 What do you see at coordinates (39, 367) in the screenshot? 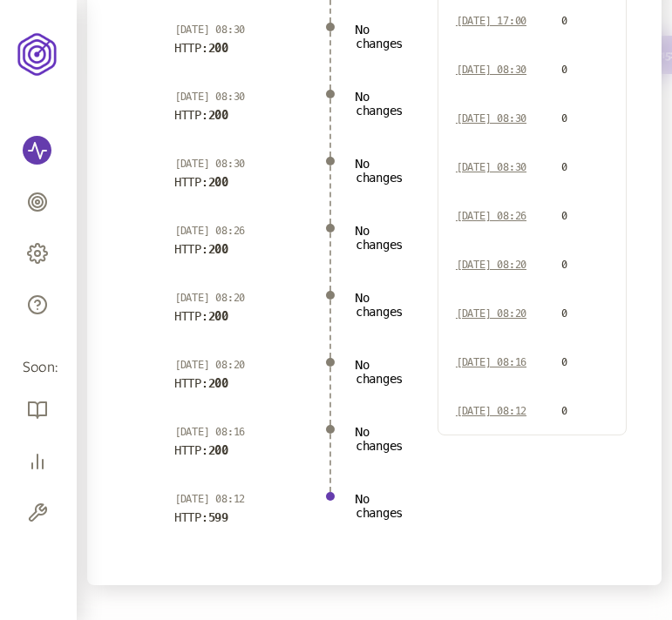
I see `span: Soon:` at bounding box center [39, 367].